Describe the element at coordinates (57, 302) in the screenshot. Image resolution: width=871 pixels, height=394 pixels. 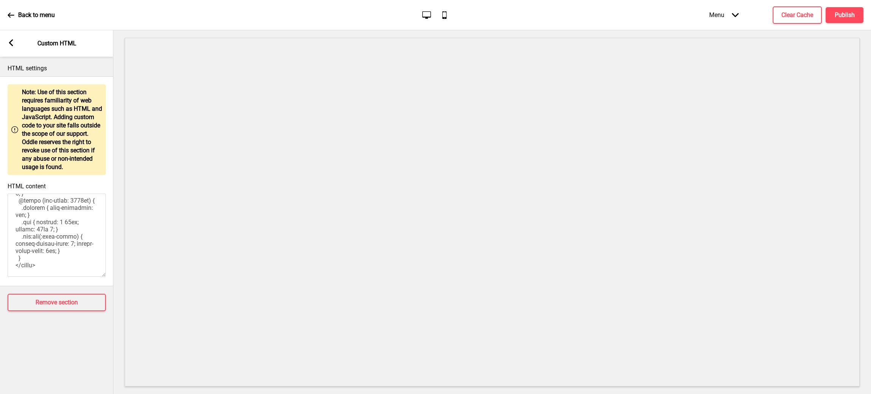
I see `button: Remove section` at that location.